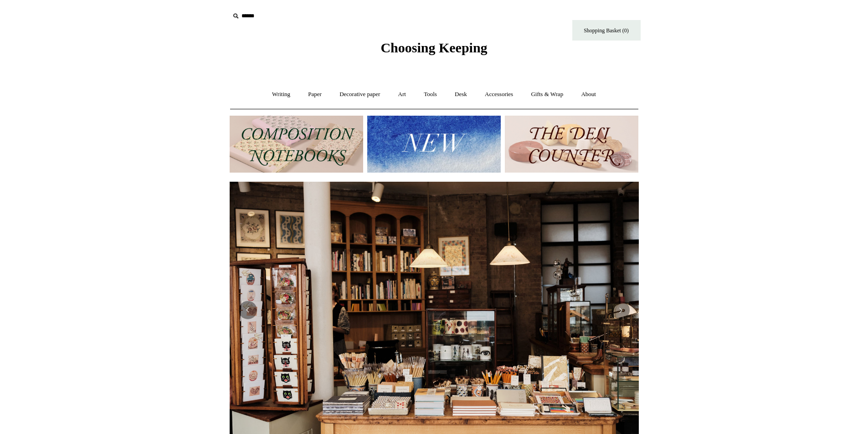  Describe the element at coordinates (620, 310) in the screenshot. I see `button: Next` at that location.